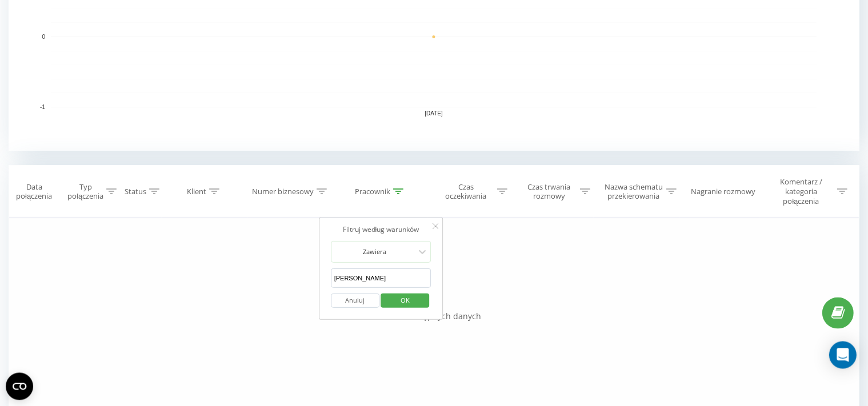  I want to click on text: -1, so click(43, 107).